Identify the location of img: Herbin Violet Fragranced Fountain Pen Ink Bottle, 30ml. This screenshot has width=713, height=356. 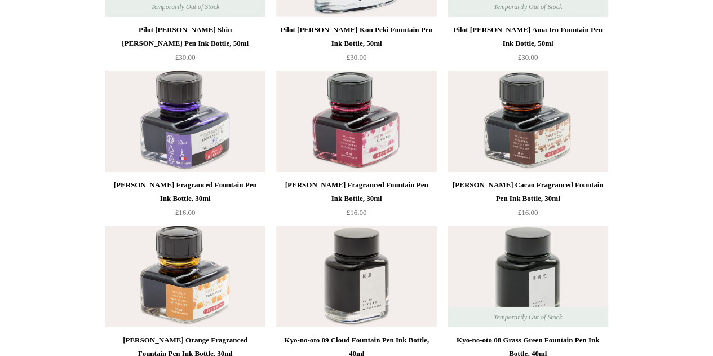
(185, 121).